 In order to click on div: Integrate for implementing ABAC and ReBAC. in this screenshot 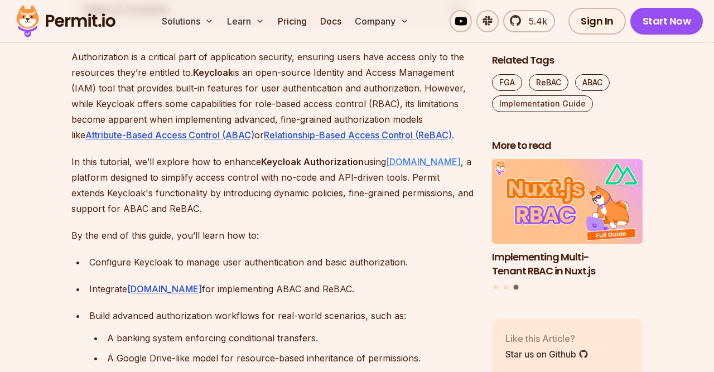, I will do `click(282, 289)`.